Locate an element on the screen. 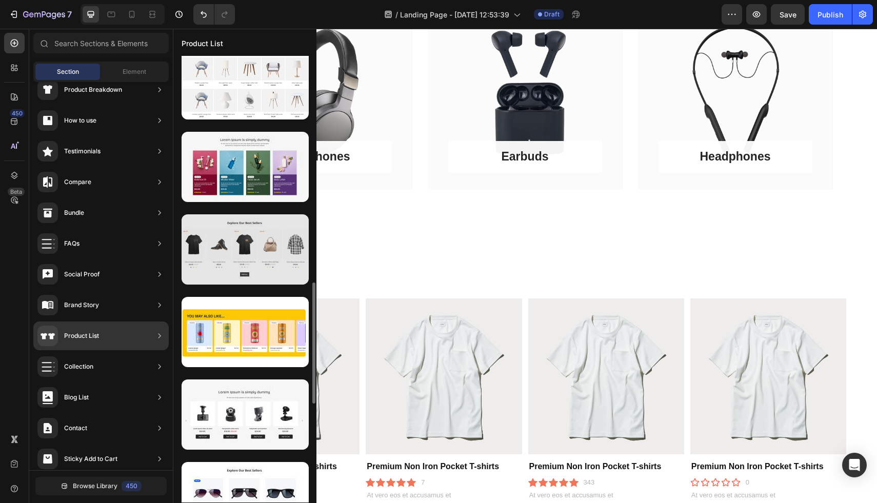 The height and width of the screenshot is (503, 877). button: Browse Library450 is located at coordinates (101, 486).